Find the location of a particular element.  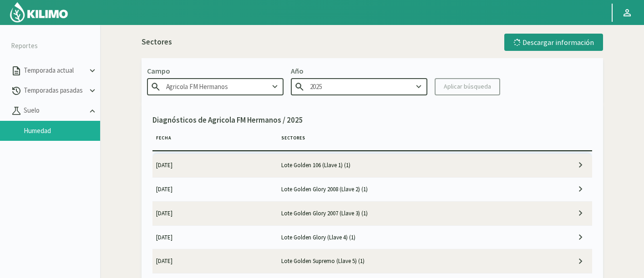

td: Lote Golden 106 (Llave 1) (1) is located at coordinates (403, 165).